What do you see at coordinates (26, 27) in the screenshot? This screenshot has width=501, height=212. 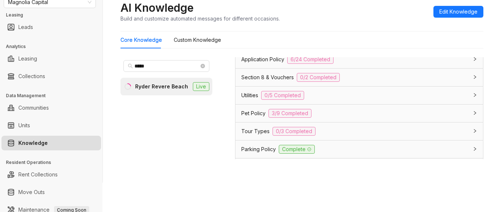 I see `a: Leads` at bounding box center [26, 27].